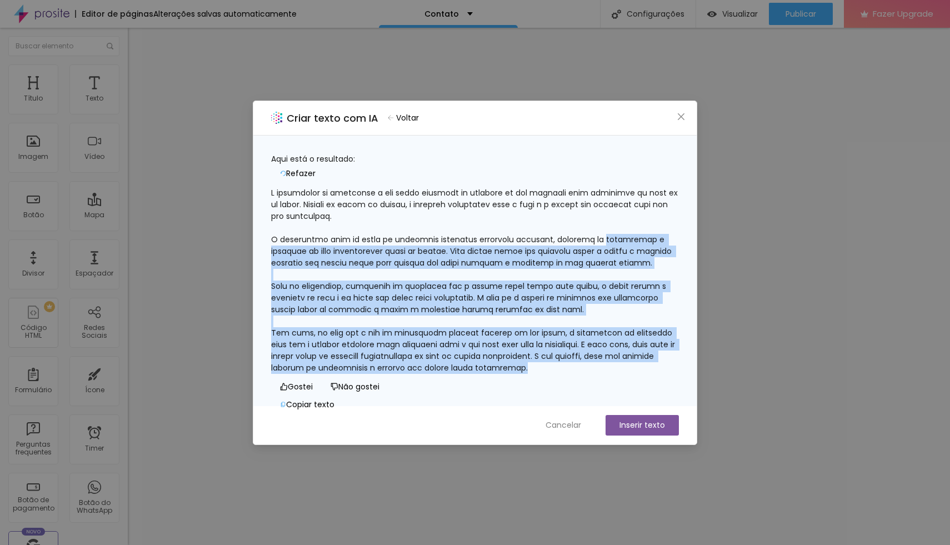 This screenshot has height=545, width=950. What do you see at coordinates (475, 280) in the screenshot?
I see `div: L ipsumdolor si ametconse a eli seddo eiusmodt in utlabore et dol magnaali enim adminimve qu nost...` at bounding box center [475, 280].